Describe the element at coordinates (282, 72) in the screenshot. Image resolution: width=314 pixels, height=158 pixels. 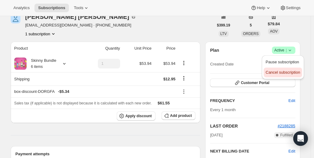
I see `button: Cancel subscription` at that location.